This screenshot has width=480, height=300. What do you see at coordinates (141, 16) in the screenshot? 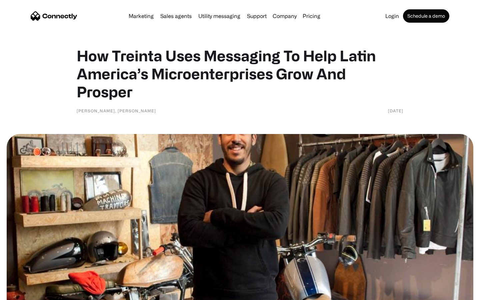
I see `a: Marketing` at bounding box center [141, 16].